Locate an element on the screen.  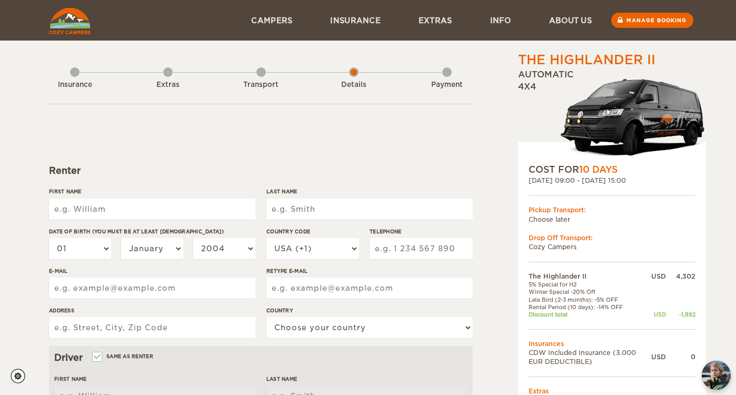
td: Winter Special -20% Off is located at coordinates (589, 291).